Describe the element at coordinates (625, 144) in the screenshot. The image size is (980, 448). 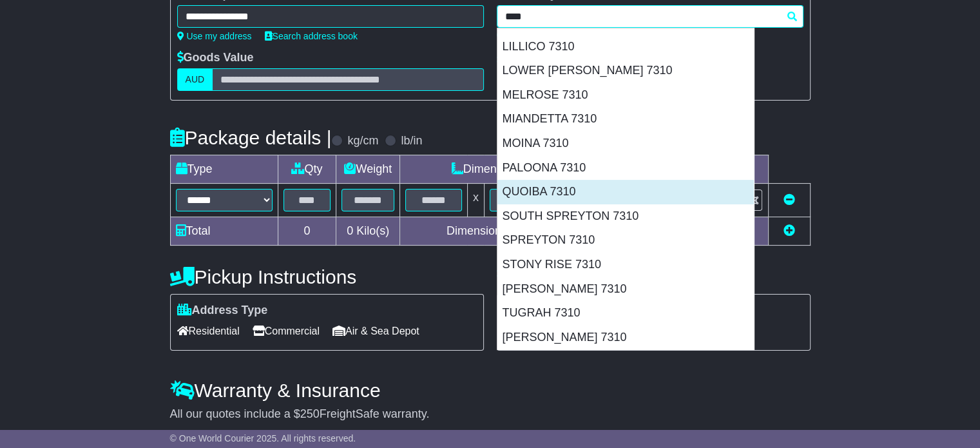
I see `div: MOINA 7310` at that location.